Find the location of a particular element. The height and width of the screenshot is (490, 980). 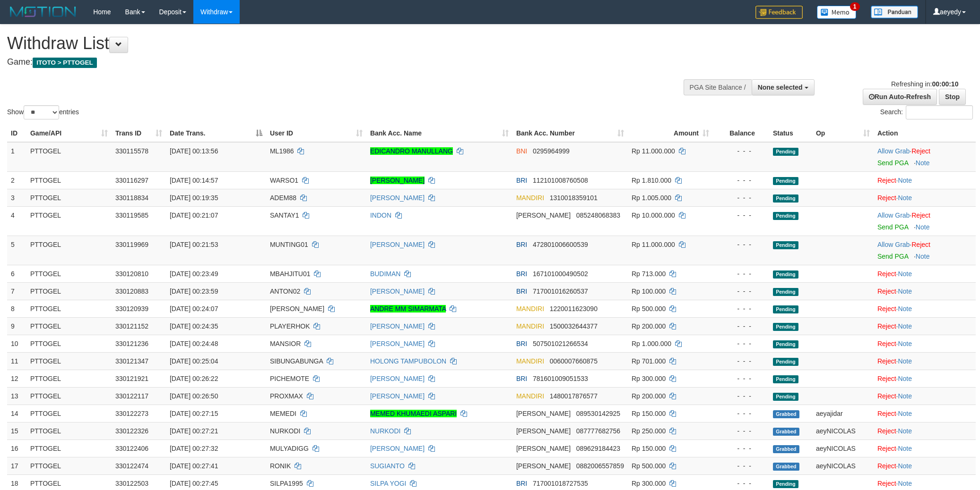

span: SILPA1995 is located at coordinates (286, 484).